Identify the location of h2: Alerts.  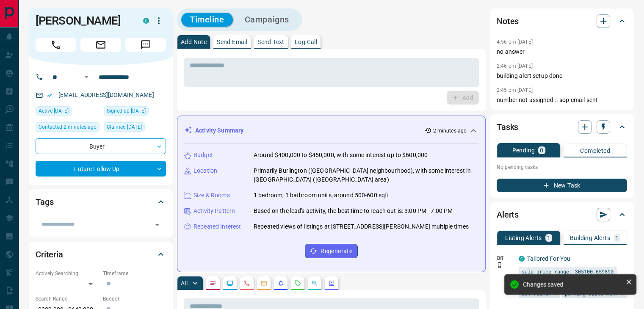
(508, 215).